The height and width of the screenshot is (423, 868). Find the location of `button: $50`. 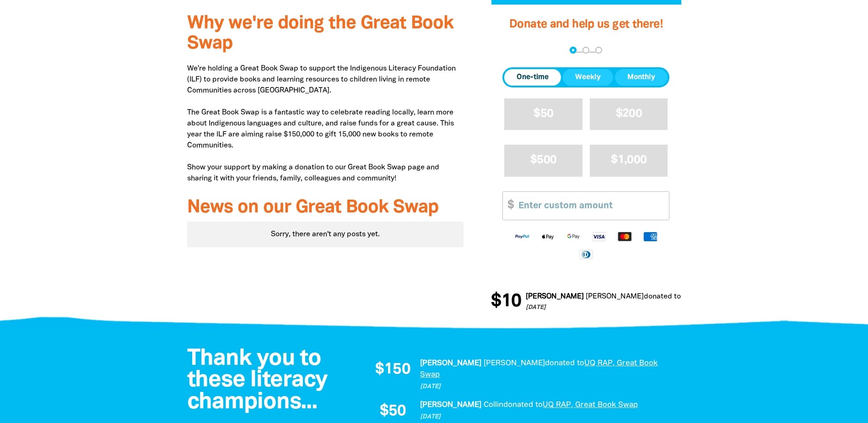

button: $50 is located at coordinates (543, 114).